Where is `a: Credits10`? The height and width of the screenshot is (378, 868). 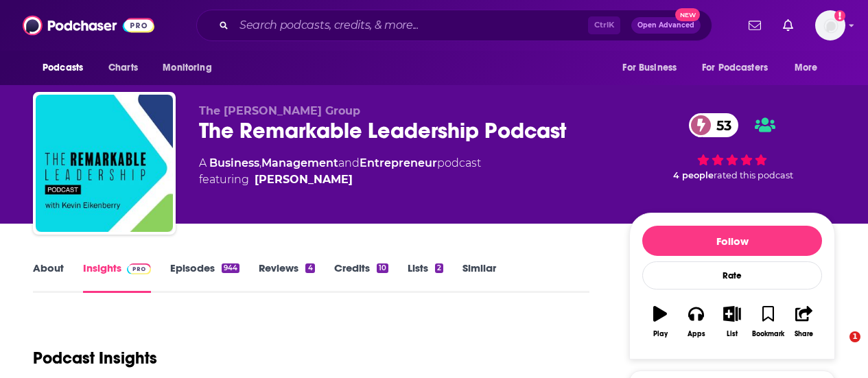
a: Credits10 is located at coordinates (361, 277).